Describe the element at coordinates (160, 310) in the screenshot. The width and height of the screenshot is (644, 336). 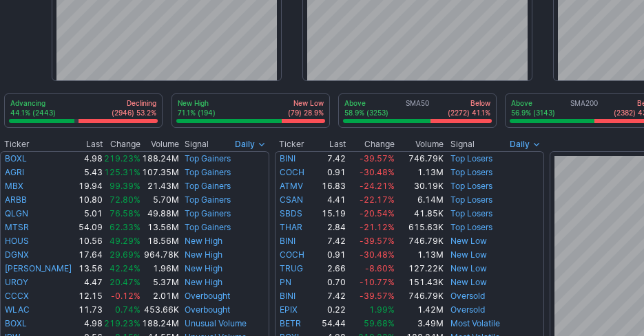
I see `td: 453.66K` at that location.